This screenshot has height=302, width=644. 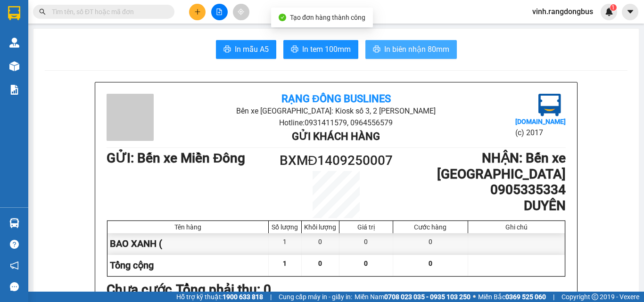 I want to click on span: Miền Bắc, so click(x=512, y=297).